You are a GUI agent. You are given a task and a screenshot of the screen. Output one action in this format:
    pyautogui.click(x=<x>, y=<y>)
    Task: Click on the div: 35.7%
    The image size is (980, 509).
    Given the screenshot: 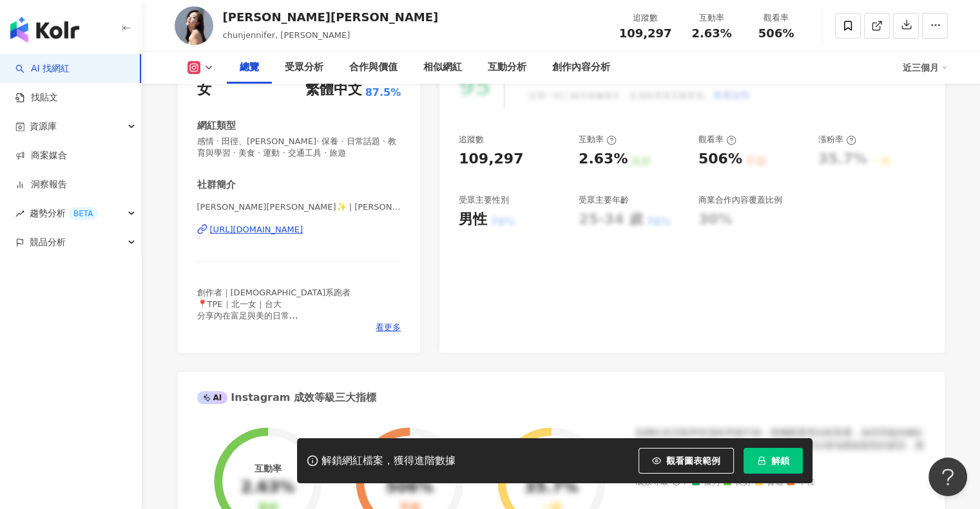 What is the action you would take?
    pyautogui.click(x=551, y=488)
    